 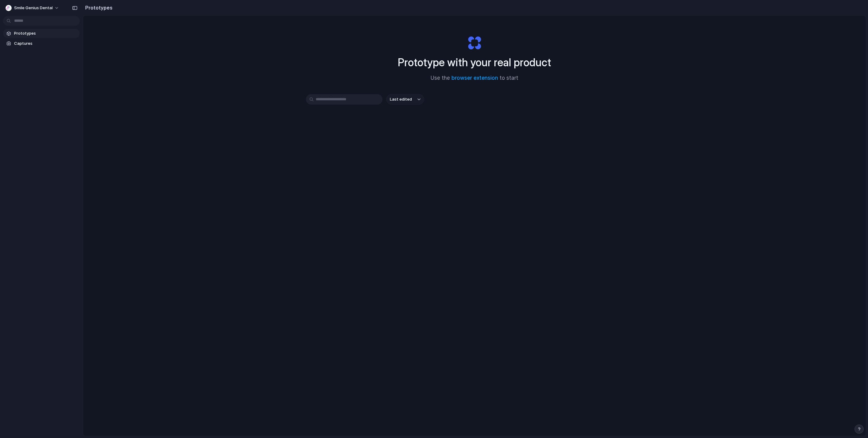 I want to click on a: Captures, so click(x=42, y=44).